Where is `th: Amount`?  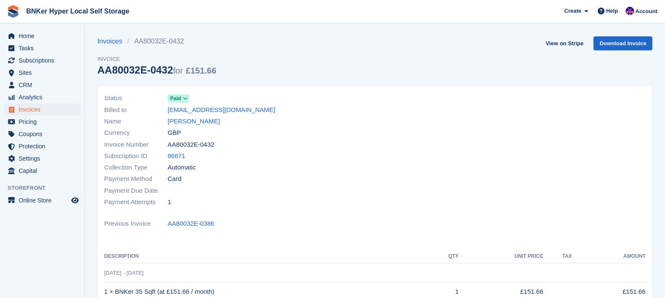 th: Amount is located at coordinates (608, 257).